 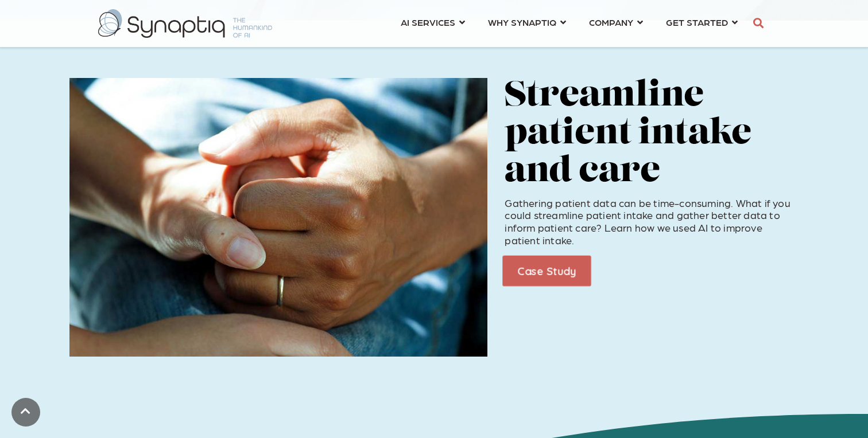 What do you see at coordinates (569, 24) in the screenshot?
I see `nav: menu` at bounding box center [569, 24].